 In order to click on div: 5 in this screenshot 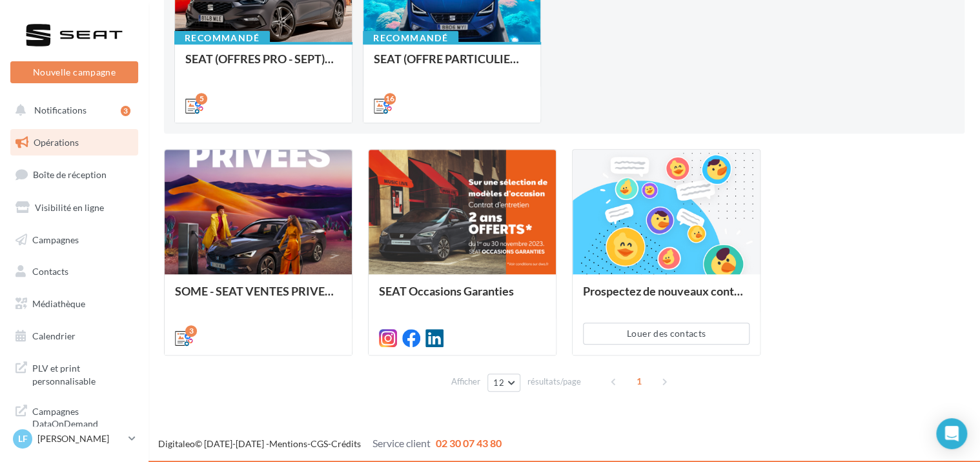, I will do `click(202, 99)`.